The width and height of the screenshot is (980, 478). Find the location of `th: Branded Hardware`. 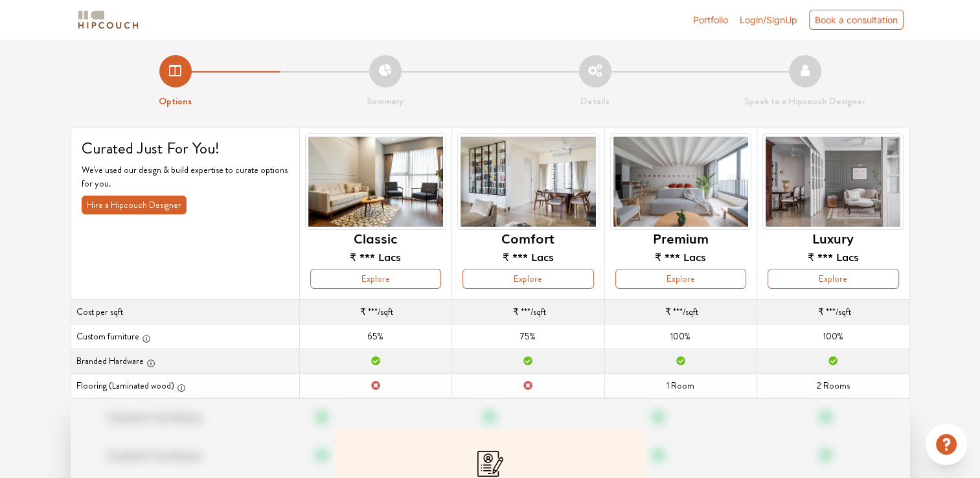

th: Branded Hardware is located at coordinates (185, 362).